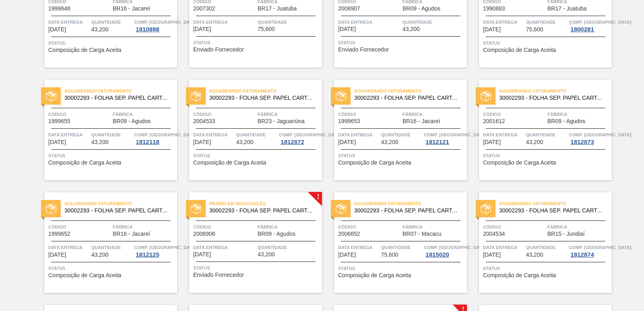 The width and height of the screenshot is (644, 311). I want to click on div: 1812118, so click(147, 142).